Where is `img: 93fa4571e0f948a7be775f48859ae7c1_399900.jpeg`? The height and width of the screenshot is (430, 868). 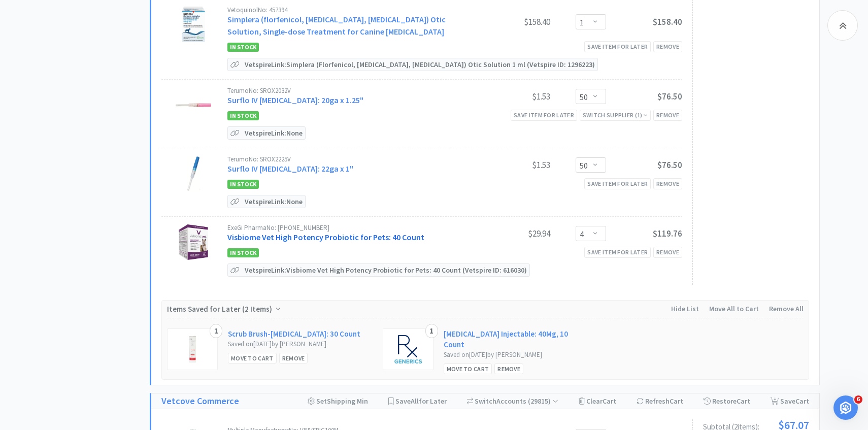
img: 93fa4571e0f948a7be775f48859ae7c1_399900.jpeg is located at coordinates (408, 349).